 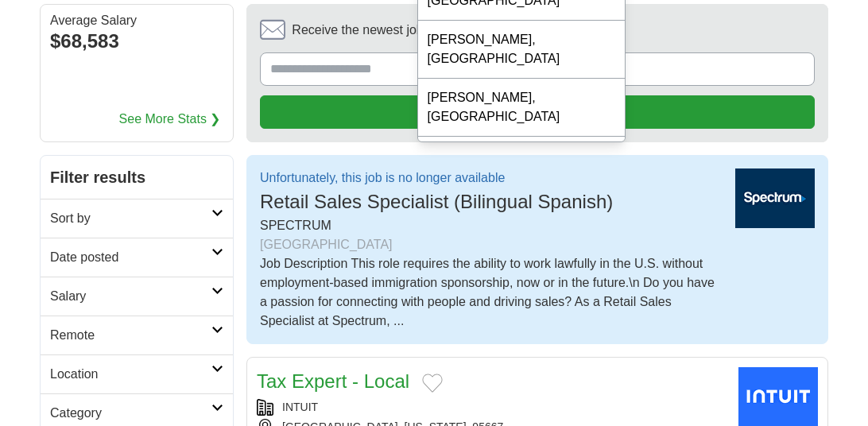 What do you see at coordinates (492, 235) in the screenshot?
I see `div: SPECTRUM` at bounding box center [492, 235].